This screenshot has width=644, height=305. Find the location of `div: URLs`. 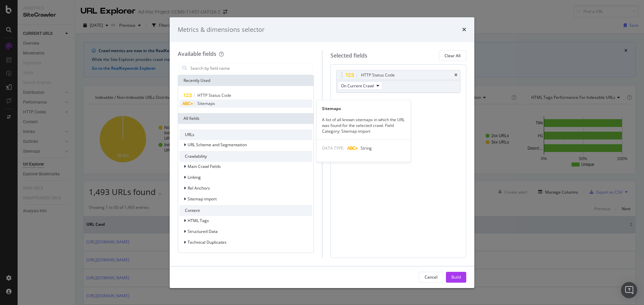

div: URLs is located at coordinates (246, 135).